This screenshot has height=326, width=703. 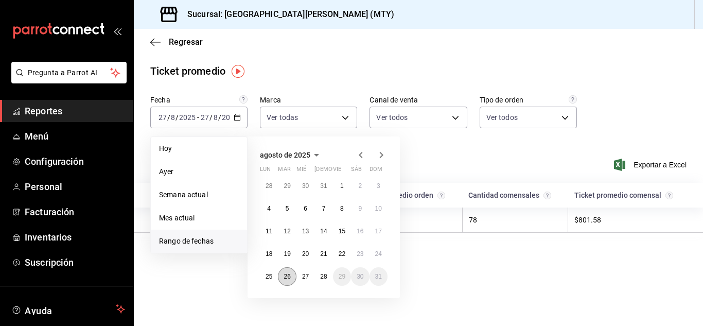 What do you see at coordinates (360, 277) in the screenshot?
I see `abbr: 30 de agosto de 2025` at bounding box center [360, 277].